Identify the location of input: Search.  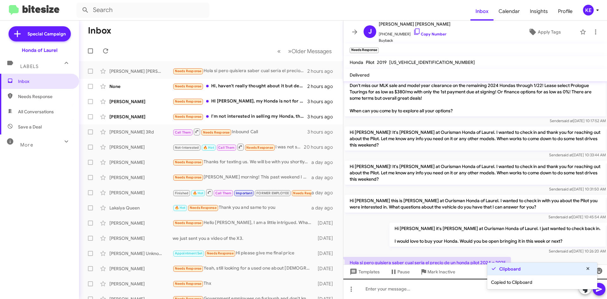
(143, 10).